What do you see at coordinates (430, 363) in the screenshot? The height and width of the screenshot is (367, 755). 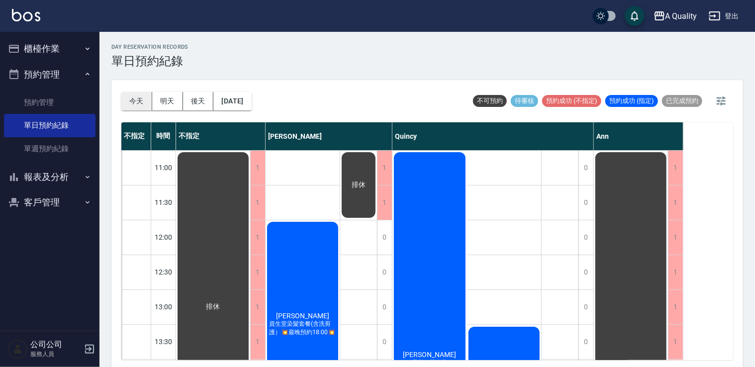 I see `span: 燙髮、單色染` at bounding box center [430, 363].